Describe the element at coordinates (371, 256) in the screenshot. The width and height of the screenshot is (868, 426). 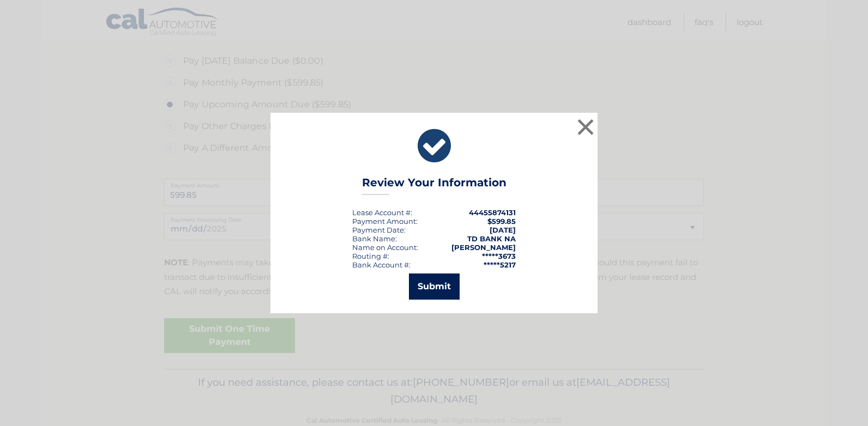
I see `div: Routing #:` at that location.